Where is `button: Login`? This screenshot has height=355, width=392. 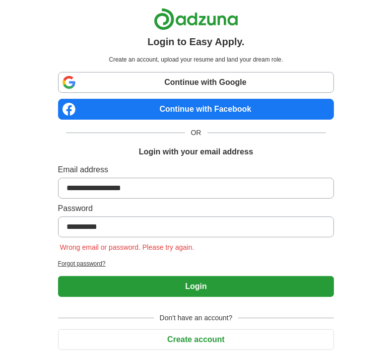
button: Login is located at coordinates (196, 286).